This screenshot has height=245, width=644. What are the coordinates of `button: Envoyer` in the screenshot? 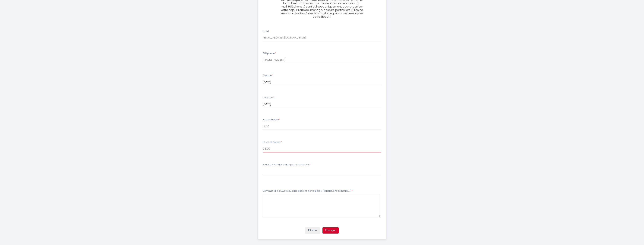 It's located at (331, 230).